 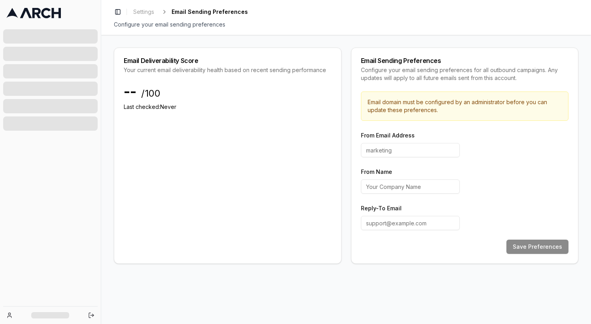 What do you see at coordinates (411, 150) in the screenshot?
I see `input: marketing` at bounding box center [411, 150].